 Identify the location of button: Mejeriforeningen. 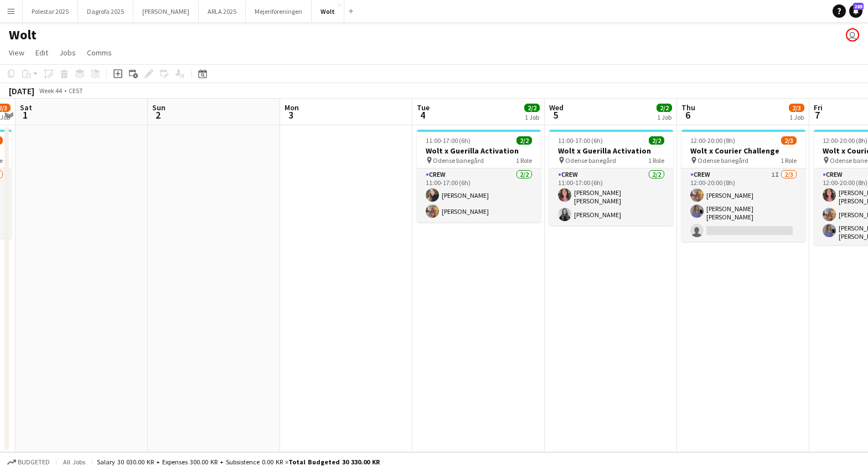
(279, 11).